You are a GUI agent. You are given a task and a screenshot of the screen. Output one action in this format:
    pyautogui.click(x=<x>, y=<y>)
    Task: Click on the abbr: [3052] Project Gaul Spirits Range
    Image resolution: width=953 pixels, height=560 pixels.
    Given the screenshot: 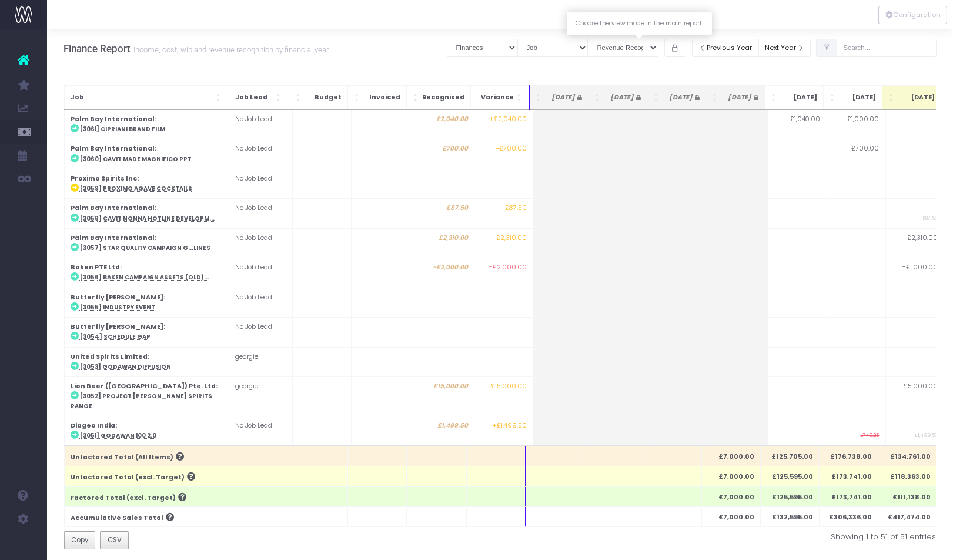 What is the action you would take?
    pyautogui.click(x=141, y=400)
    